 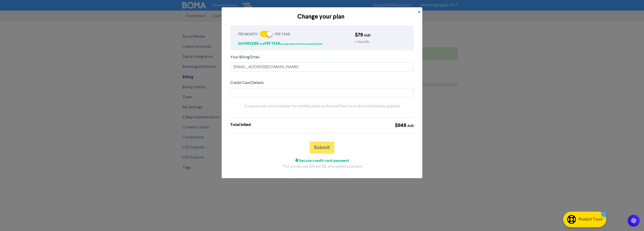 What do you see at coordinates (301, 44) in the screenshot?
I see `span: on equivalent full price monthly plan` at bounding box center [301, 44].